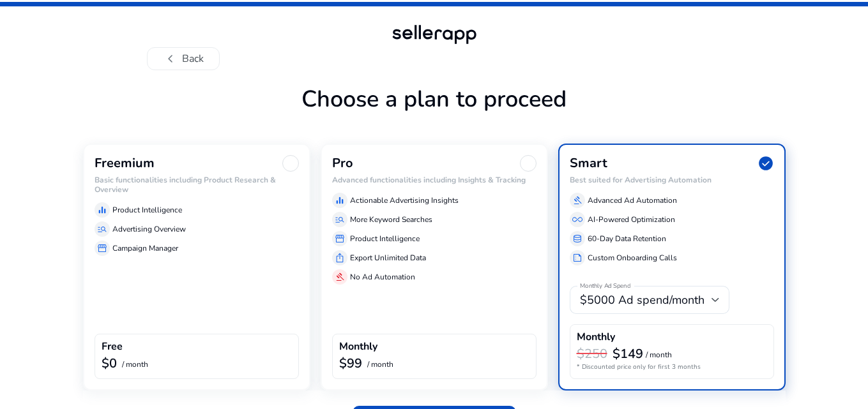  What do you see at coordinates (632, 201) in the screenshot?
I see `p: Advanced Ad Automation` at bounding box center [632, 201].